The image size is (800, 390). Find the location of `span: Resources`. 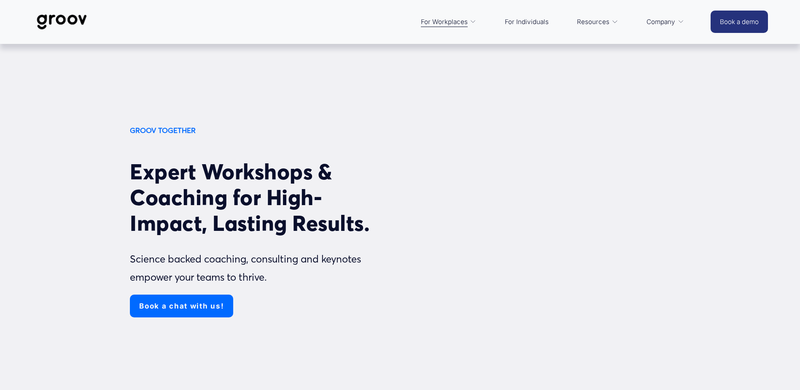

span: Resources is located at coordinates (593, 22).